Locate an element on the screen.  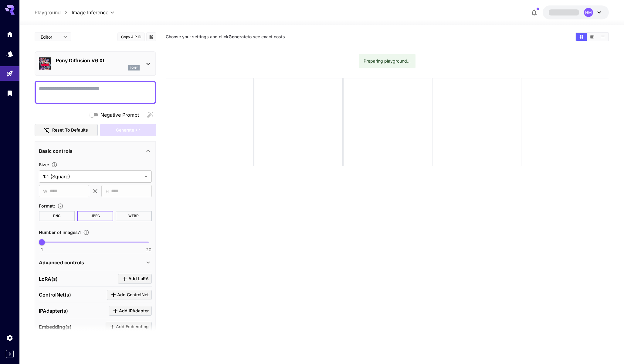
span: Size : is located at coordinates (44, 165).